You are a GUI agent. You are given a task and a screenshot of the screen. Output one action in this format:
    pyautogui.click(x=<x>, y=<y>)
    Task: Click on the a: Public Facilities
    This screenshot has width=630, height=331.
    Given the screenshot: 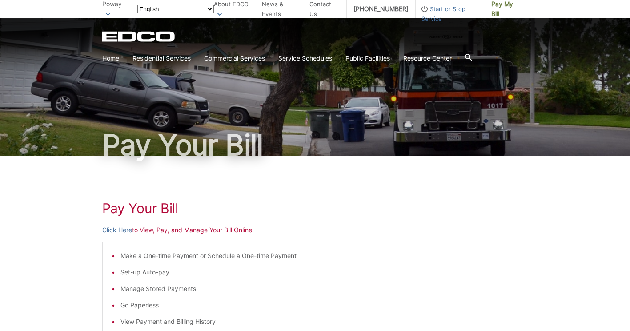 What is the action you would take?
    pyautogui.click(x=368, y=58)
    